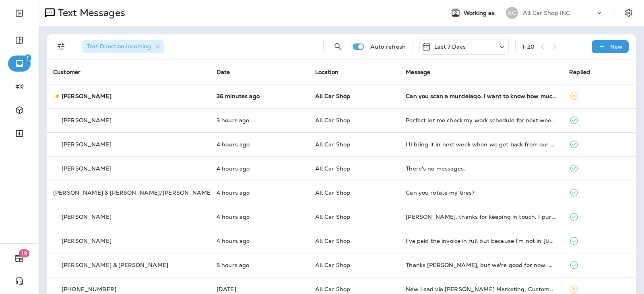 This screenshot has width=644, height=294. Describe the element at coordinates (481, 121) in the screenshot. I see `div: Perfect let me check my work schedule for next week to see when I can schedule the oil change. Wh...` at that location.